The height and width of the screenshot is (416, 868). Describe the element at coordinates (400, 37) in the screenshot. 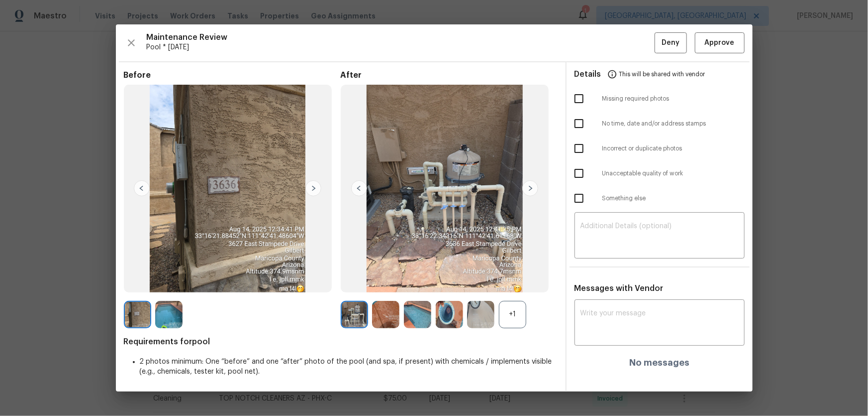

I see `span: Maintenance Review` at that location.